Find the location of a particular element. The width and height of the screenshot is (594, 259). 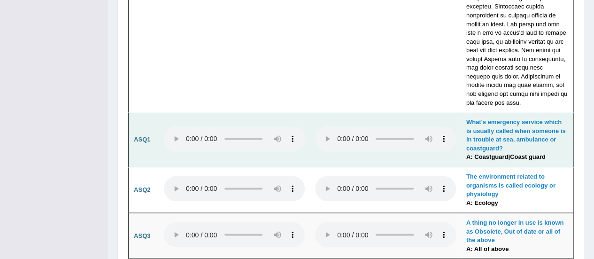

b: A: Coastguard|Coast guard is located at coordinates (506, 156).